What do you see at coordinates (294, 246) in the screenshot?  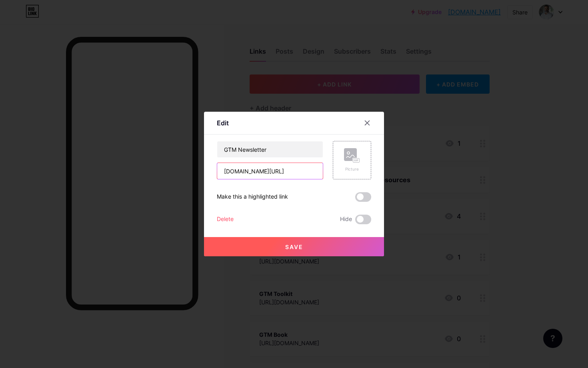 I see `button: Save` at bounding box center [294, 246].